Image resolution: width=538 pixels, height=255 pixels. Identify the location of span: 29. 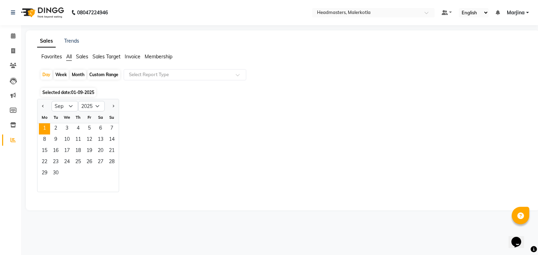
(44, 174).